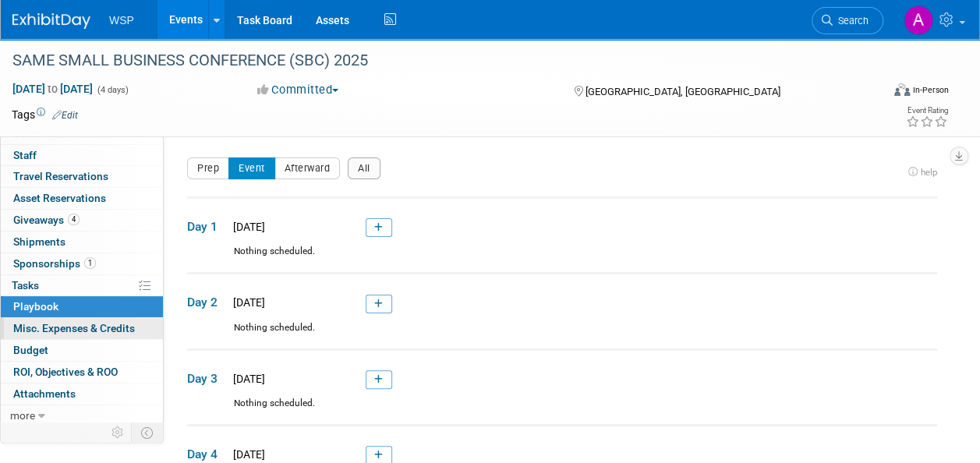  What do you see at coordinates (118, 433) in the screenshot?
I see `td: Personalize Event Tab Strip` at bounding box center [118, 433].